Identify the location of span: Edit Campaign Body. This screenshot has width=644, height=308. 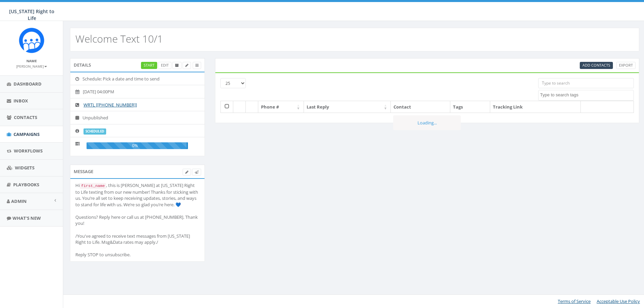
(187, 172).